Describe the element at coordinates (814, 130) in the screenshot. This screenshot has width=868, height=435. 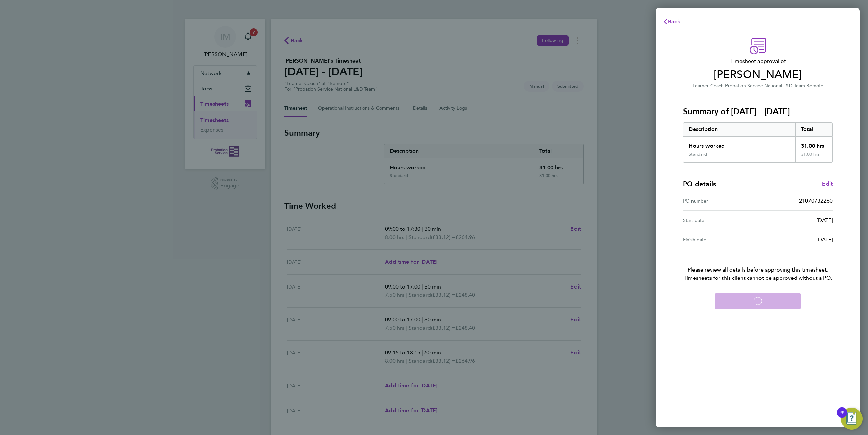
I see `div: Total` at that location.